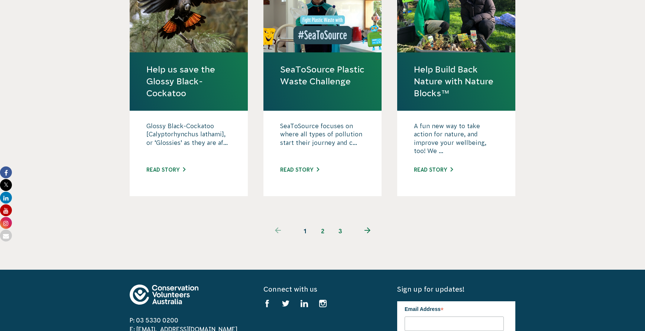 The height and width of the screenshot is (331, 645). Describe the element at coordinates (367, 231) in the screenshot. I see `a: Next page` at that location.